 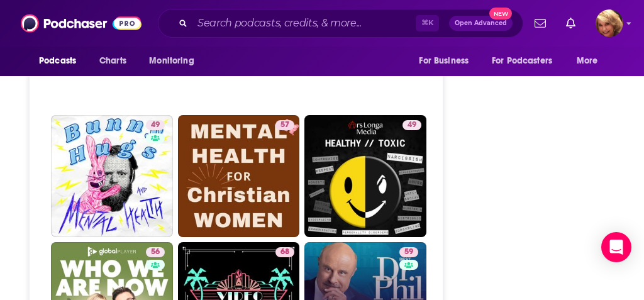 I want to click on span: New, so click(x=501, y=13).